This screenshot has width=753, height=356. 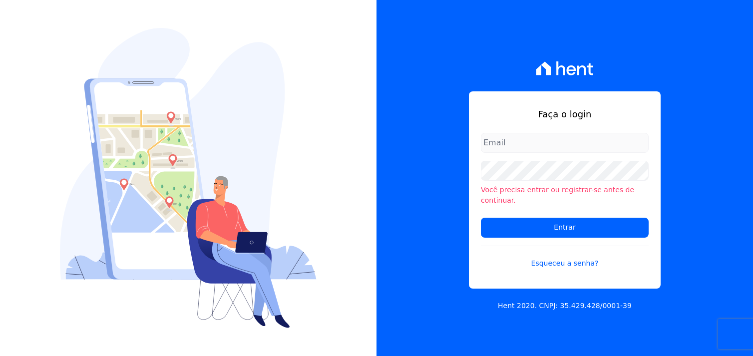 I want to click on h1: Faça o login, so click(x=565, y=114).